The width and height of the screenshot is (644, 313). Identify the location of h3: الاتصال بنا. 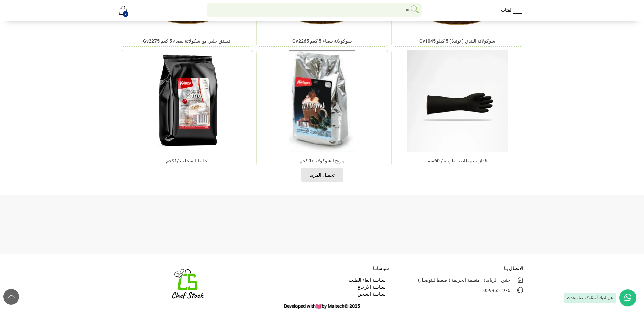
(456, 268).